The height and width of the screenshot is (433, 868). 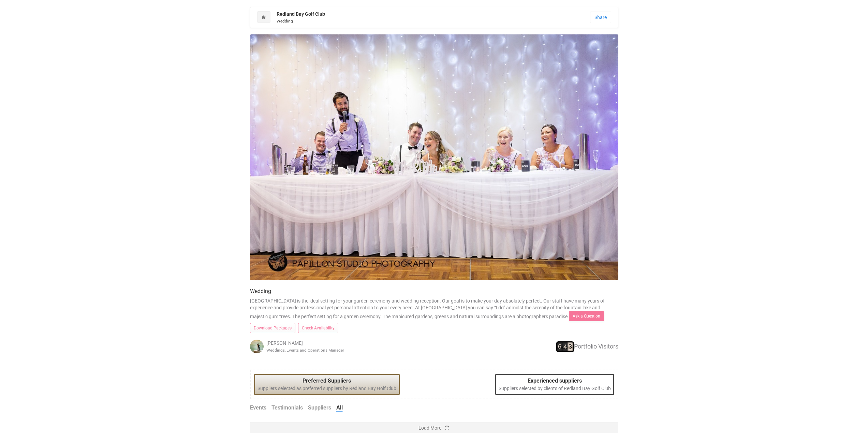 I want to click on div: 3, so click(x=570, y=347).